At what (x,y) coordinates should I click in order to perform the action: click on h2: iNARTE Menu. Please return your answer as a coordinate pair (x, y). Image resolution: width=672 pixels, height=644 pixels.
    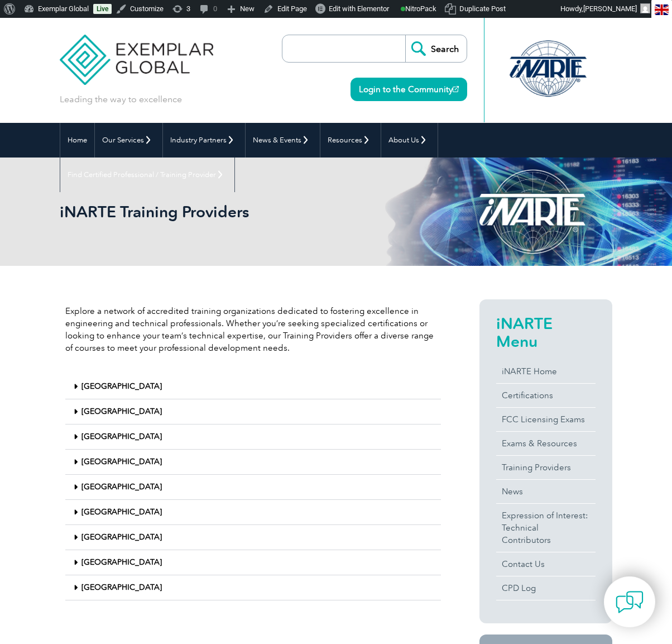
    Looking at the image, I should click on (546, 333).